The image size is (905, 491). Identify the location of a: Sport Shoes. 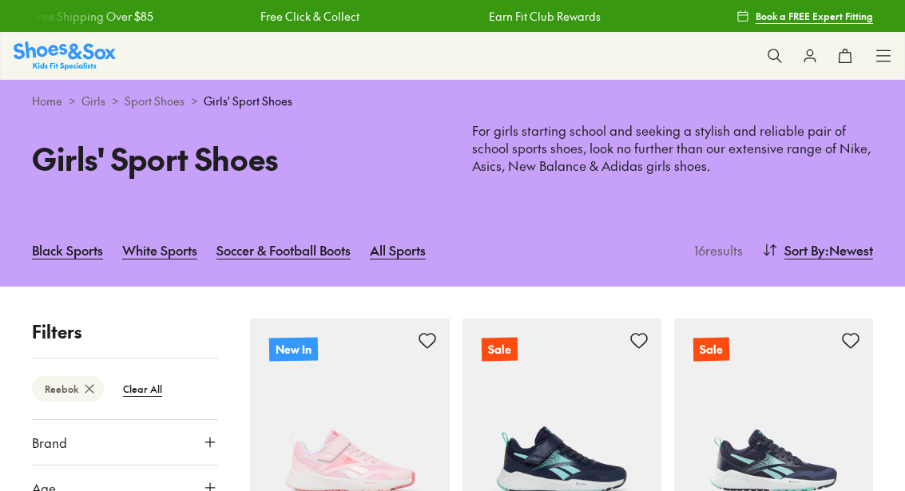
(154, 101).